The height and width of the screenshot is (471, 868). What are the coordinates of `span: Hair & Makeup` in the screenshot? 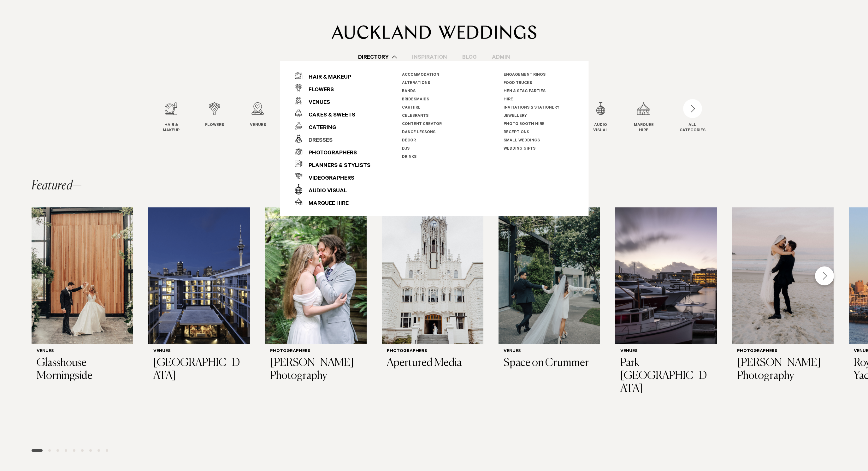 It's located at (171, 128).